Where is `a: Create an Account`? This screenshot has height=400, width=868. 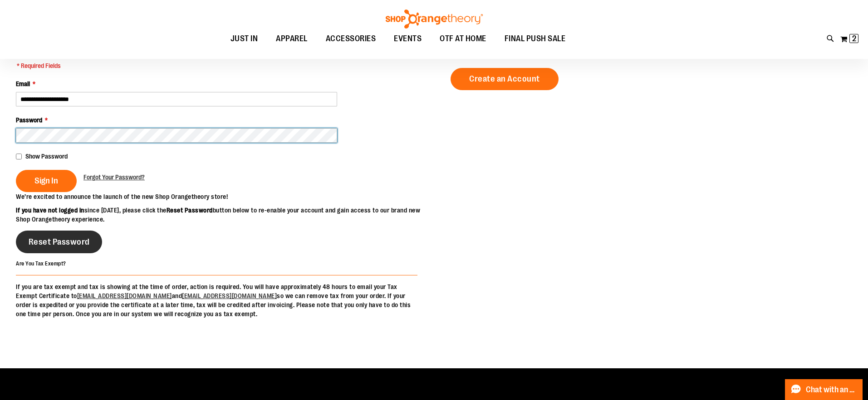
a: Create an Account is located at coordinates (504, 79).